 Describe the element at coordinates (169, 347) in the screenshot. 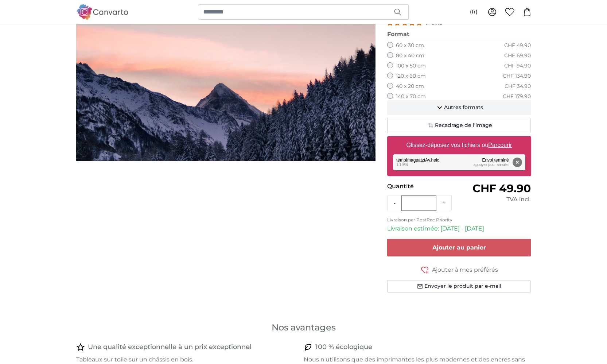

I see `h4: Une qualité exceptionnelle à un prix exceptionnel` at that location.